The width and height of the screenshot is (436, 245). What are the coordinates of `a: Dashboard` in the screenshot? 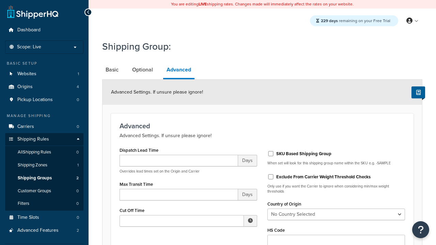 It's located at (44, 30).